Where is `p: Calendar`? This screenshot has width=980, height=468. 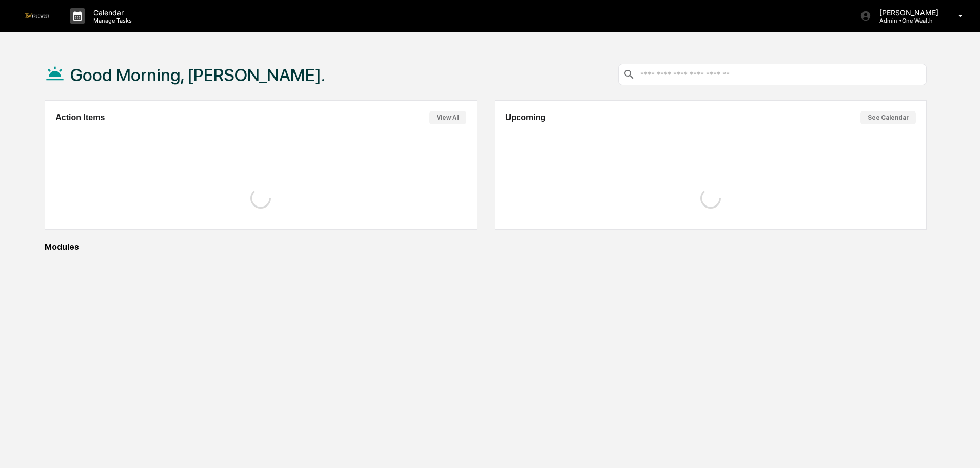
p: Calendar is located at coordinates (111, 12).